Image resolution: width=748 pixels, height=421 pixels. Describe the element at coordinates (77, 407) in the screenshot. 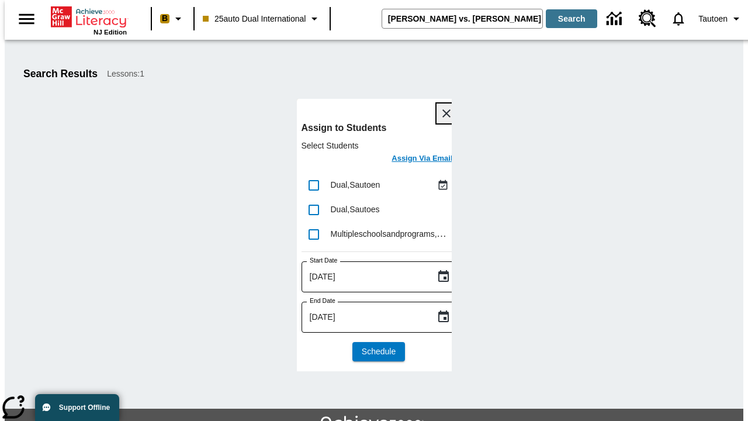

I see `button: Support Offline` at that location.